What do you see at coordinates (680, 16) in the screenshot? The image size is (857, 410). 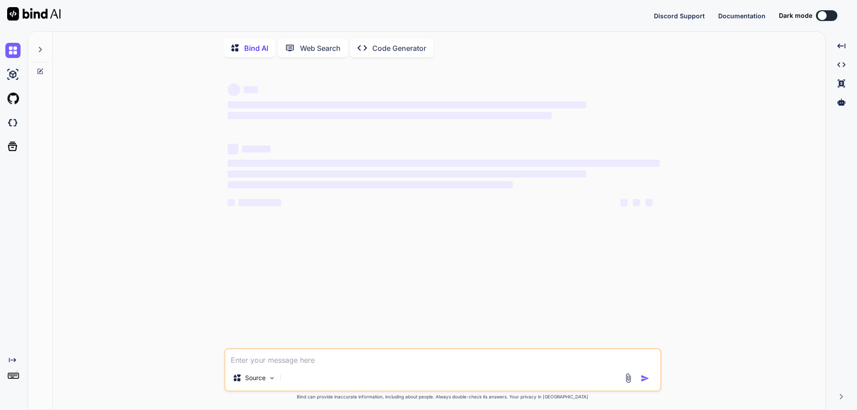 I see `button: Discord Support` at bounding box center [680, 16].